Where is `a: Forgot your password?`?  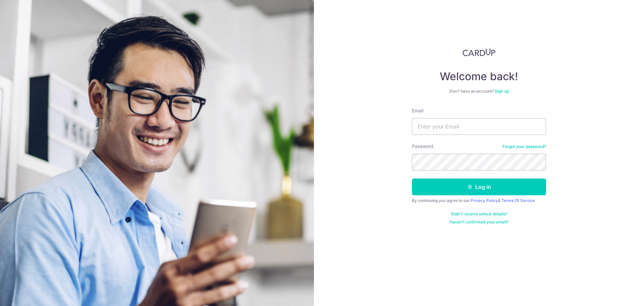
a: Forgot your password? is located at coordinates (524, 147).